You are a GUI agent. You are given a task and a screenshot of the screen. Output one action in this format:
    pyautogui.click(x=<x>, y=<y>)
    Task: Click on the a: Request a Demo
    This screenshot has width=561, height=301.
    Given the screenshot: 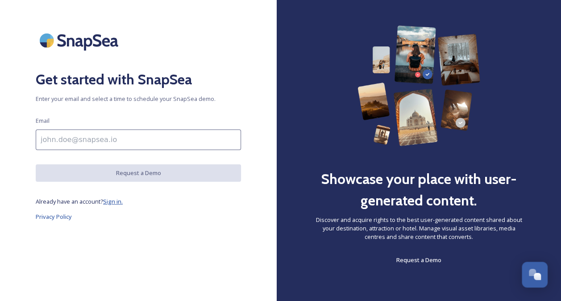 What is the action you would take?
    pyautogui.click(x=419, y=260)
    